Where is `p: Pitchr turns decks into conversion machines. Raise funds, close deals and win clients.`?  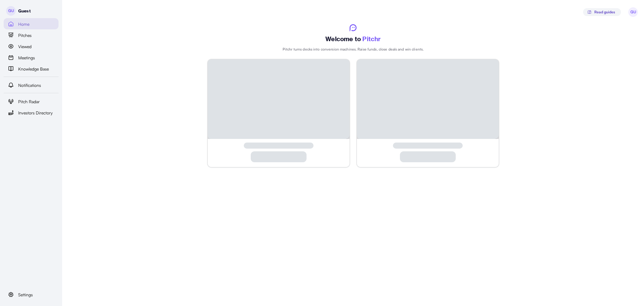
p: Pitchr turns decks into conversion machines. Raise funds, close deals and win clients. is located at coordinates (353, 49).